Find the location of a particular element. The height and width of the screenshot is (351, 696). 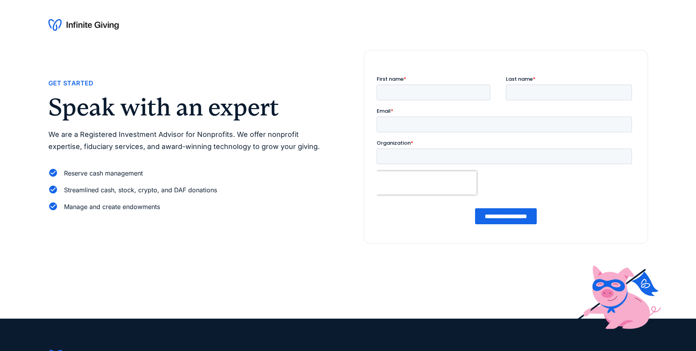

h2: Speak with an expert is located at coordinates (190, 107).